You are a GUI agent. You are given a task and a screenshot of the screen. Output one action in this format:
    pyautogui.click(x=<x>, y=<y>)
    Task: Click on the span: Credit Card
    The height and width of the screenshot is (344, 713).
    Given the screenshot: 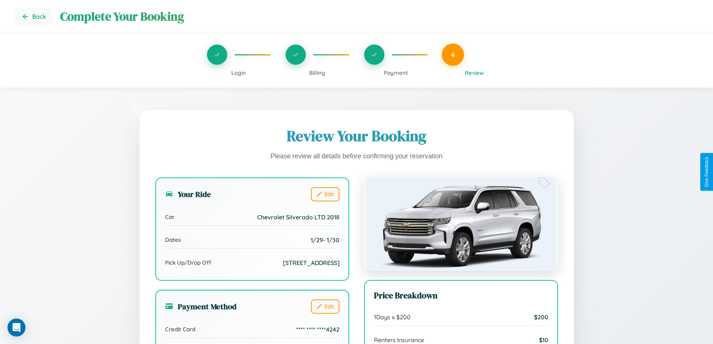 What is the action you would take?
    pyautogui.click(x=180, y=329)
    